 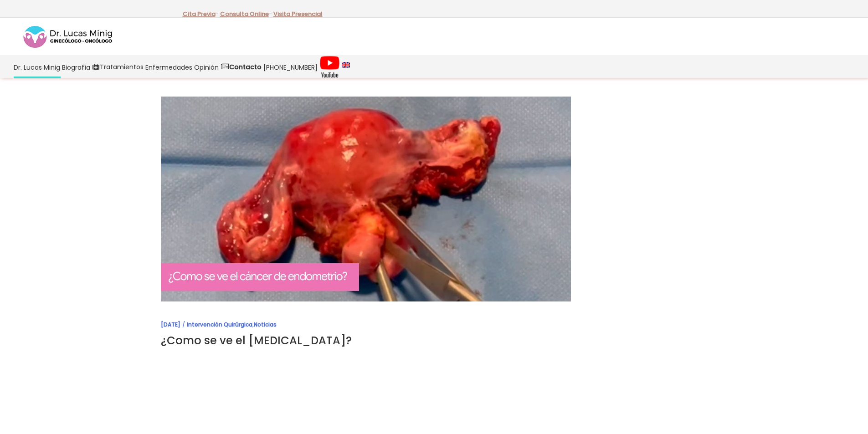 What do you see at coordinates (219, 324) in the screenshot?
I see `a: Intervención Quirúrgica` at bounding box center [219, 324].